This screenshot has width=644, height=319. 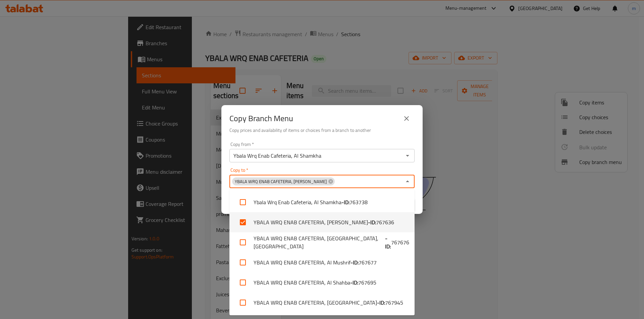 I want to click on button: close, so click(x=406, y=119).